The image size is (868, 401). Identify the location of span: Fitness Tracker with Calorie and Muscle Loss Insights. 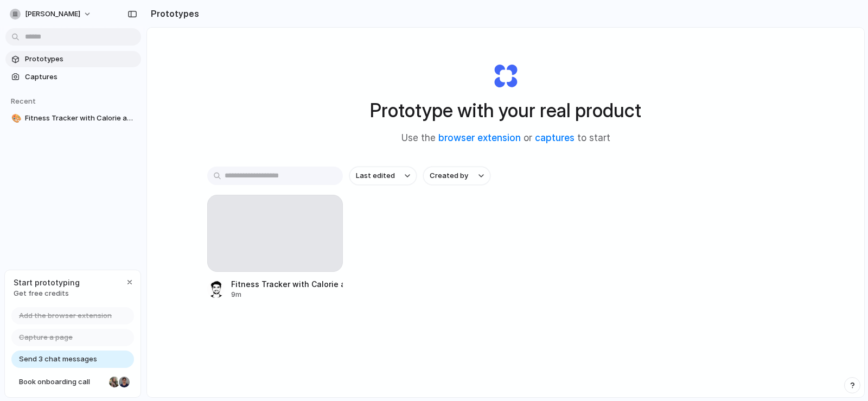
(81, 118).